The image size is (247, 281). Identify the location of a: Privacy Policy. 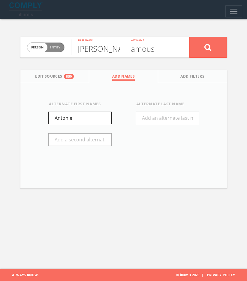
(221, 274).